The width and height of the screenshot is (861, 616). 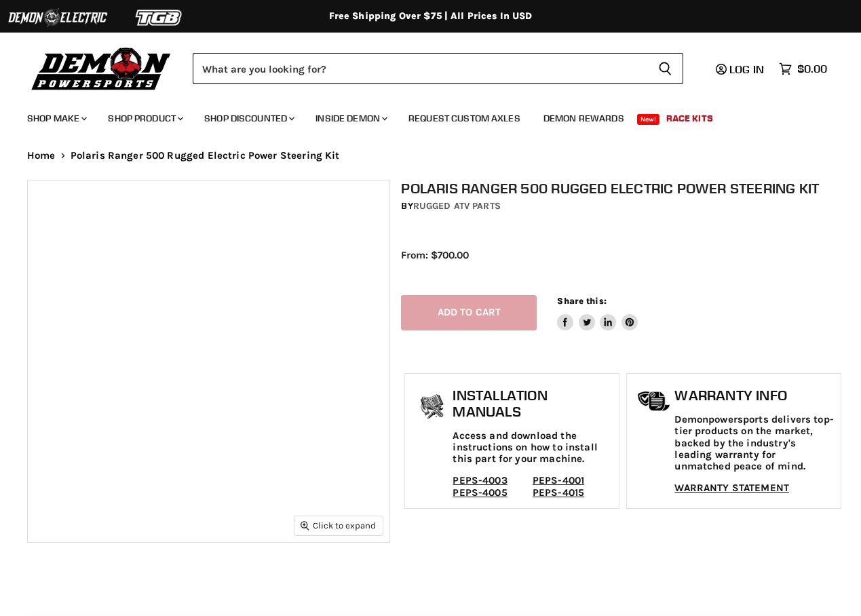 I want to click on img: install_manual-icon.png, so click(x=432, y=408).